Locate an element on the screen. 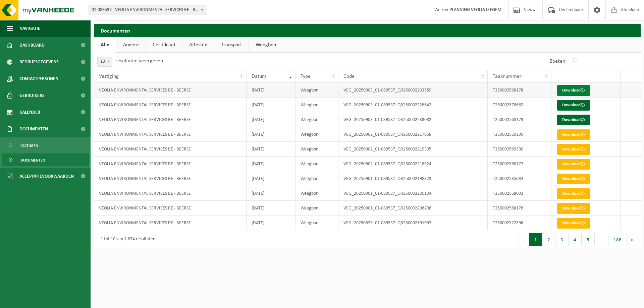  button: 5 is located at coordinates (588, 239).